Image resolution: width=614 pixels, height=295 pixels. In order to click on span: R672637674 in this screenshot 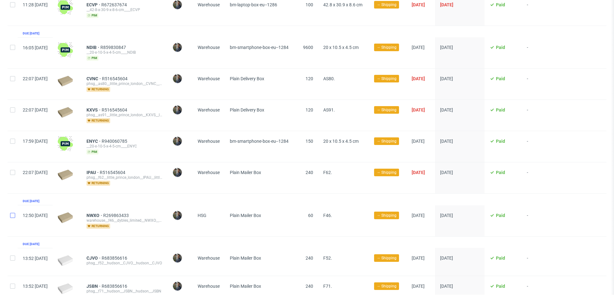, I will do `click(115, 5)`.